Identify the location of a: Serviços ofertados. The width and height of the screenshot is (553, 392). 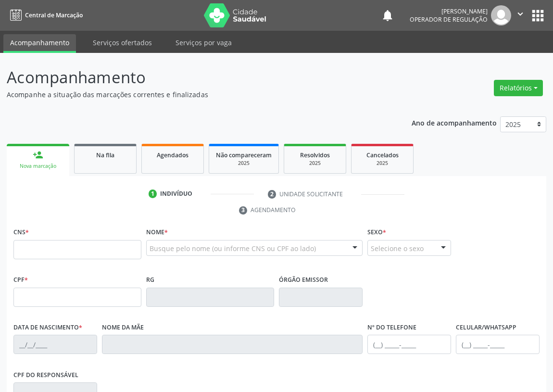
(122, 42).